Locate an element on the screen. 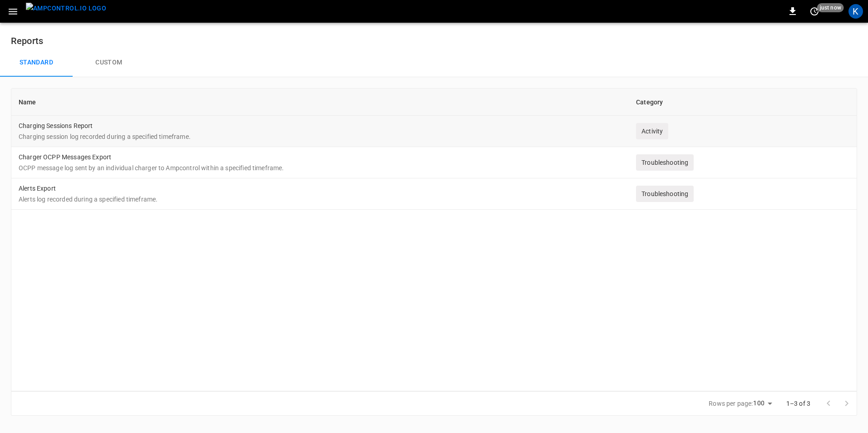  p: Alerts log recorded during a specified timeframe. is located at coordinates (320, 199).